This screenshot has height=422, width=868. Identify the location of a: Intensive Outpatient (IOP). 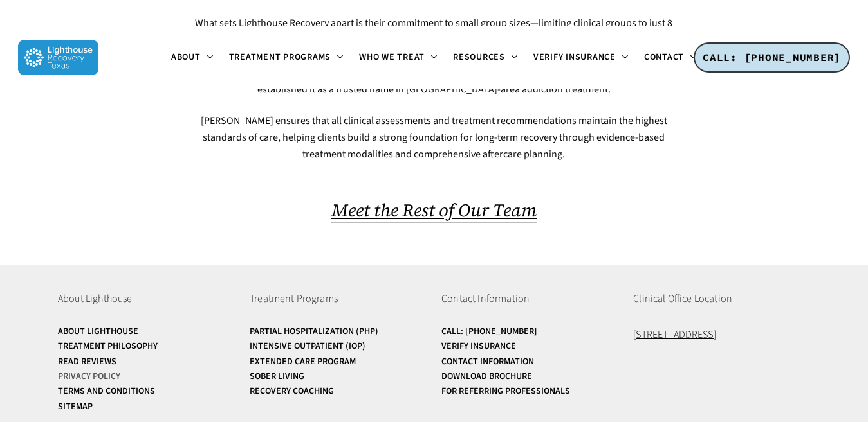
(338, 346).